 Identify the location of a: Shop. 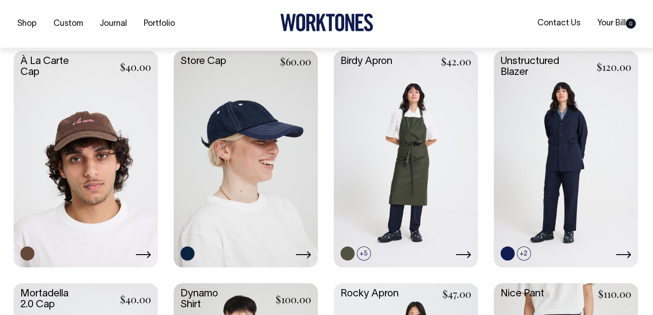
(27, 24).